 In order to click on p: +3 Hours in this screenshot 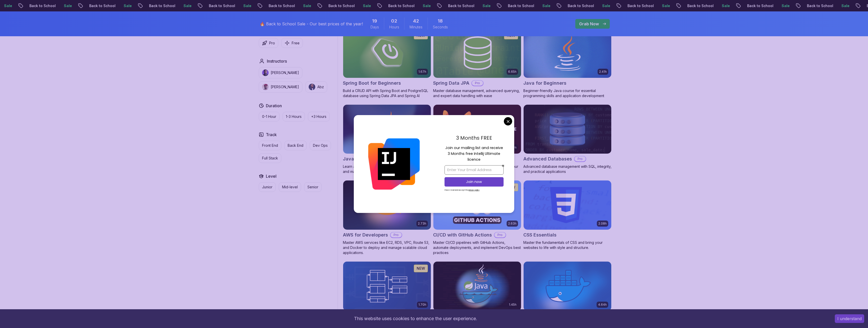, I will do `click(319, 116)`.